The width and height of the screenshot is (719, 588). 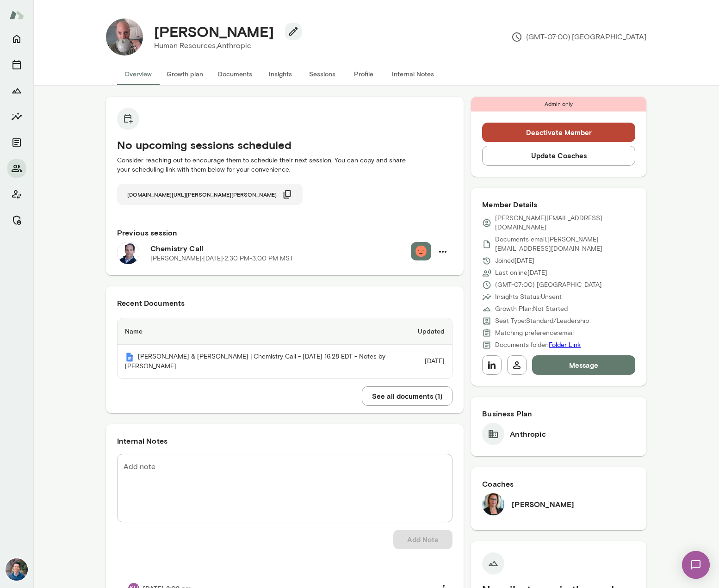 What do you see at coordinates (16, 91) in the screenshot?
I see `button: Growth Plan` at bounding box center [16, 91].